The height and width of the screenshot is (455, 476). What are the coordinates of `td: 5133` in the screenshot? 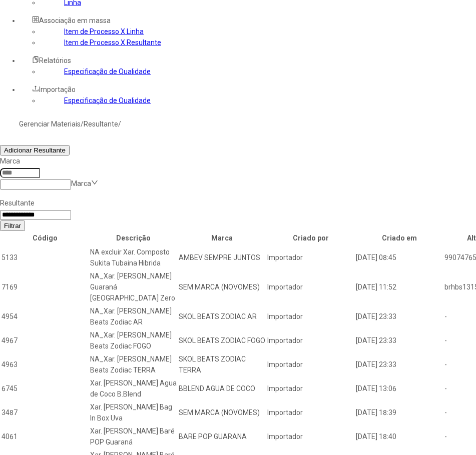 It's located at (45, 258).